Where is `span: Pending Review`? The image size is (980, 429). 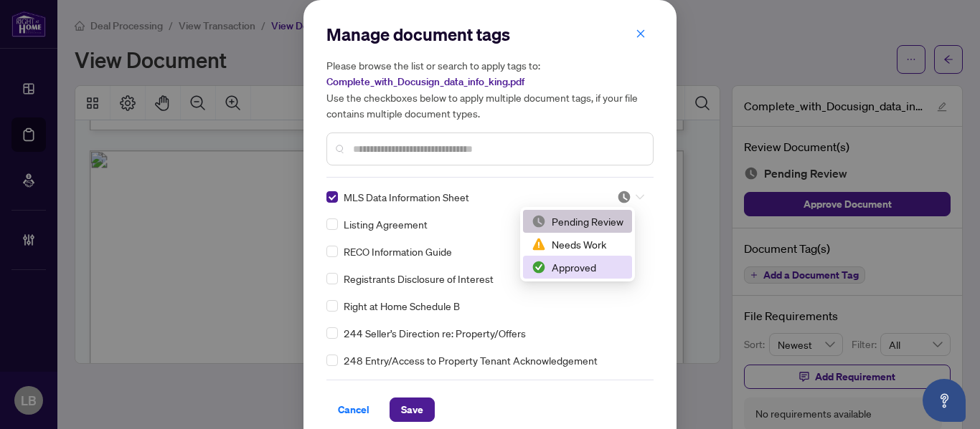
span: Pending Review is located at coordinates (631, 197).